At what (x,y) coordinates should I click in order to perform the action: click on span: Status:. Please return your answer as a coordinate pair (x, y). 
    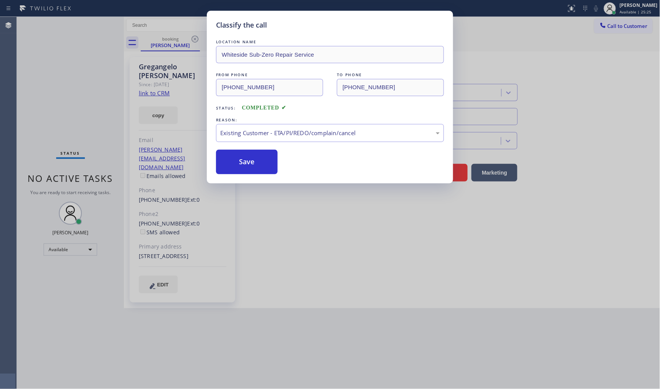
    Looking at the image, I should click on (226, 108).